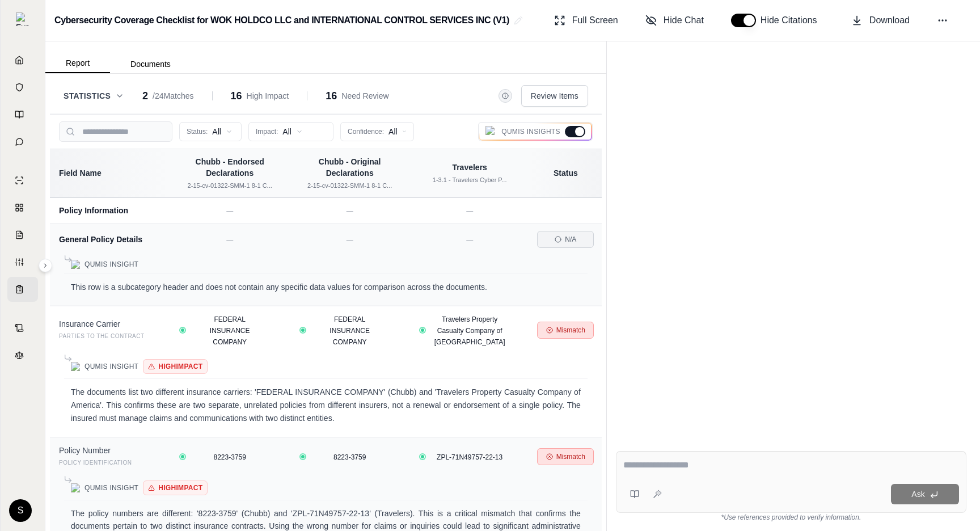  Describe the element at coordinates (110, 337) in the screenshot. I see `div: Parties to the Contract` at that location.